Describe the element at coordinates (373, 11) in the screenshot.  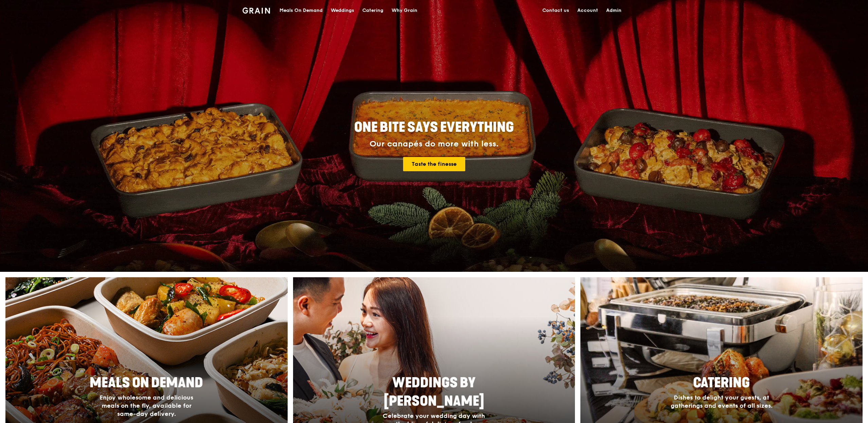
I see `div: Catering` at that location.